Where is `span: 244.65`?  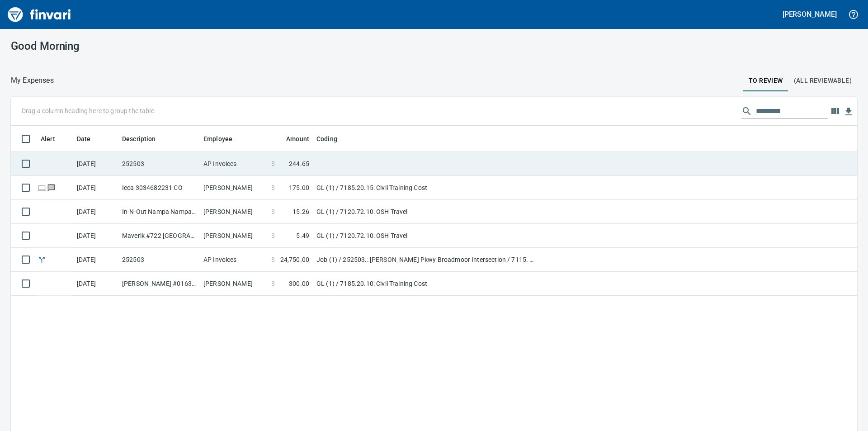 span: 244.65 is located at coordinates (299, 164).